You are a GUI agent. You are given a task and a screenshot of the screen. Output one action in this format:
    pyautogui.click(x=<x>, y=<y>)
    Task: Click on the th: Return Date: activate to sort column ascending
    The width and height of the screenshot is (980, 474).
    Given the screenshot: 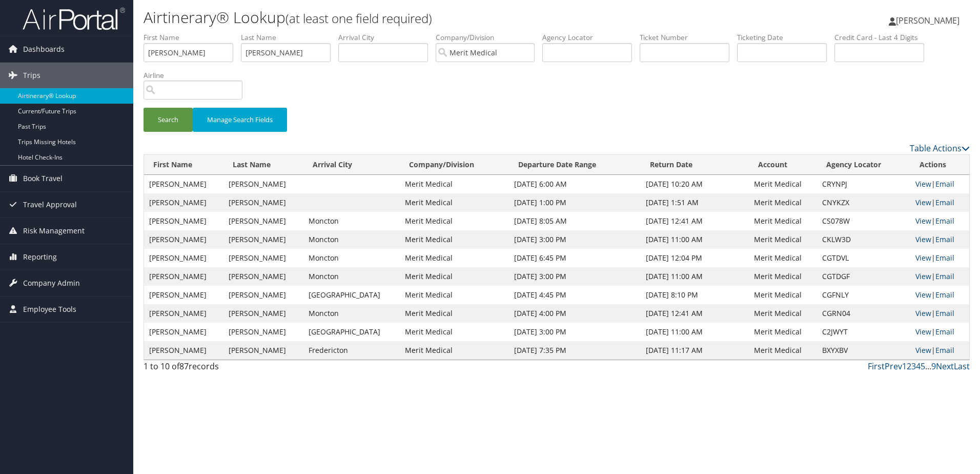 What is the action you would take?
    pyautogui.click(x=695, y=165)
    